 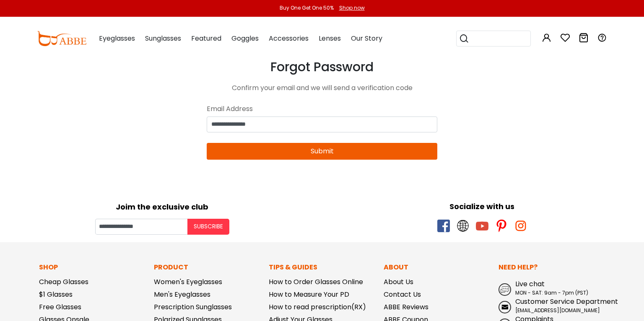 What do you see at coordinates (117, 38) in the screenshot?
I see `span: Eyeglasses` at bounding box center [117, 38].